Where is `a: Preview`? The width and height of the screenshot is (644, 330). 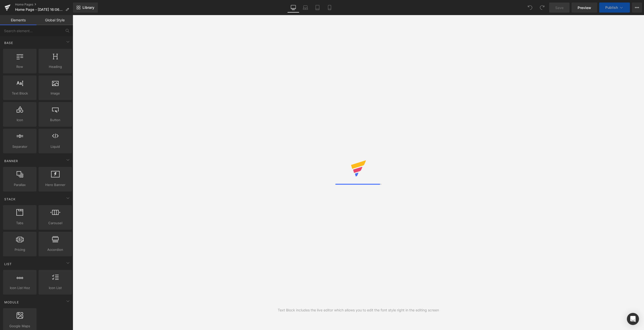
a: Preview is located at coordinates (584, 7).